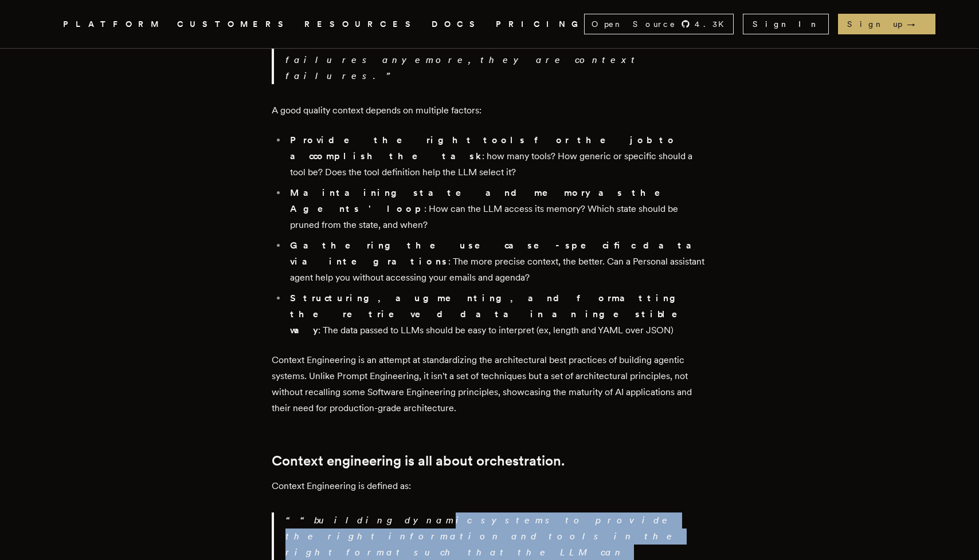 This screenshot has height=560, width=979. I want to click on strong: Maintaining state and memory as the Agents ' loop, so click(483, 200).